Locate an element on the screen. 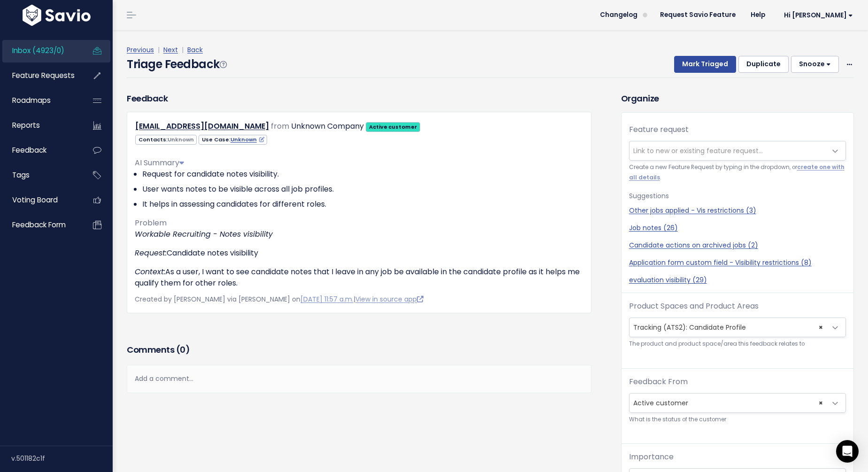  a: Reports is located at coordinates (40, 125).